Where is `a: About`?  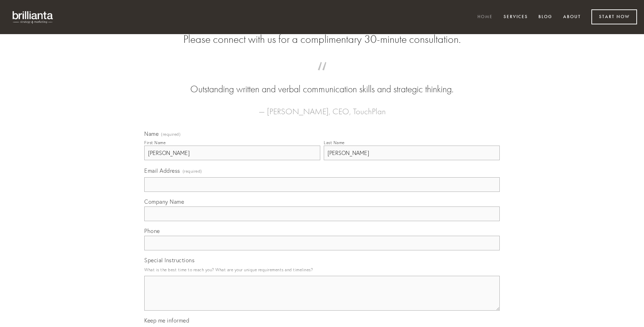 a: About is located at coordinates (572, 17).